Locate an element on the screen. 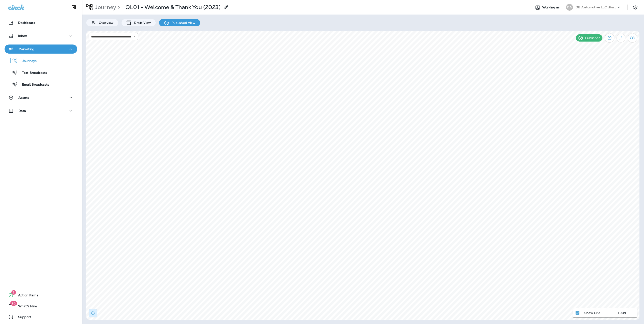 This screenshot has width=644, height=324. span: Support is located at coordinates (22, 318).